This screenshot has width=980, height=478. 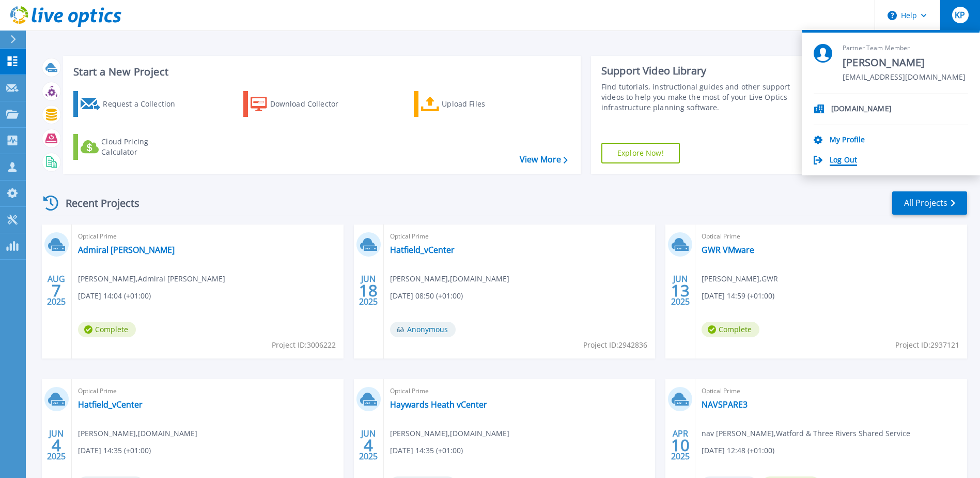 I want to click on span: Project ID: 2942836, so click(x=616, y=345).